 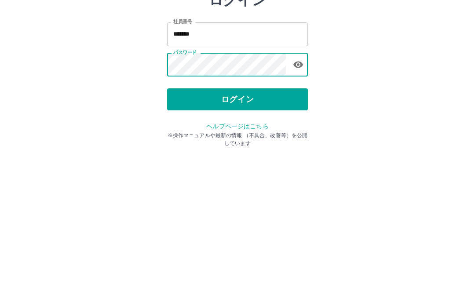 What do you see at coordinates (238, 64) in the screenshot?
I see `h2: ログイン` at bounding box center [238, 64].